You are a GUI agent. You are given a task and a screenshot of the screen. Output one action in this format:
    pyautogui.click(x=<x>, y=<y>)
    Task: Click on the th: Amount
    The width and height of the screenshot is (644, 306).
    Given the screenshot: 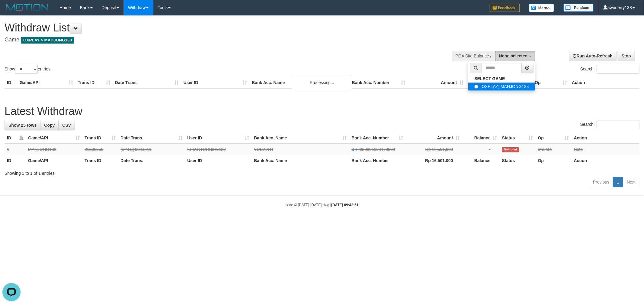 What is the action you would take?
    pyautogui.click(x=437, y=82)
    